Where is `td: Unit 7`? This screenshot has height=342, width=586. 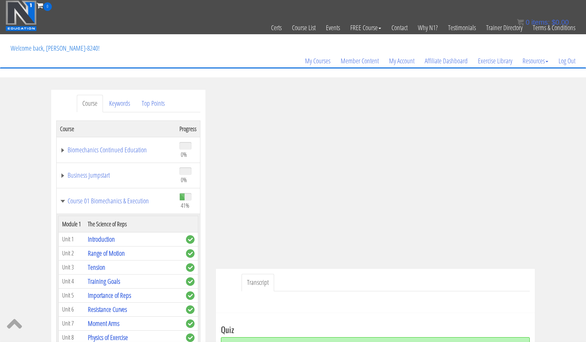
td: Unit 7 is located at coordinates (72, 324).